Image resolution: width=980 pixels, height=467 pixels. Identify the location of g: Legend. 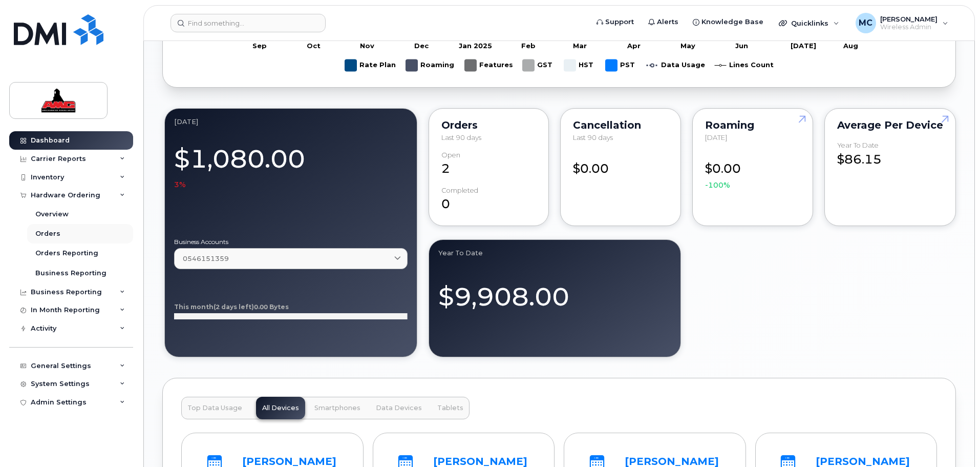
(559, 65).